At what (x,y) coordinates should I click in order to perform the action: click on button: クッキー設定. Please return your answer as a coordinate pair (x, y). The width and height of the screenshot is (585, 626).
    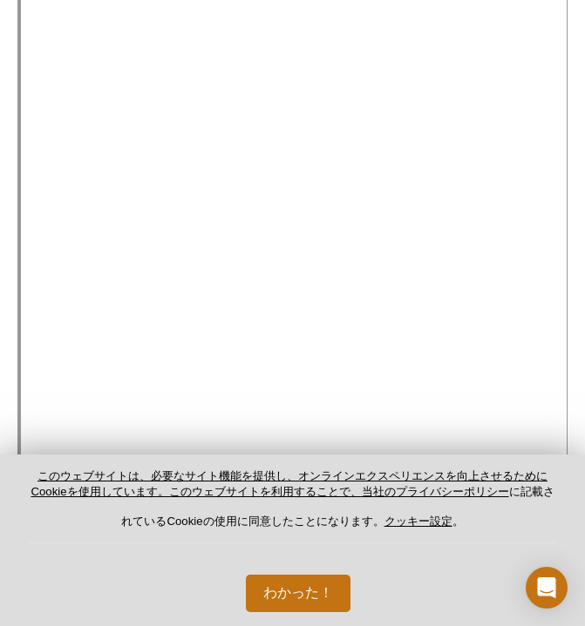
    Looking at the image, I should click on (418, 522).